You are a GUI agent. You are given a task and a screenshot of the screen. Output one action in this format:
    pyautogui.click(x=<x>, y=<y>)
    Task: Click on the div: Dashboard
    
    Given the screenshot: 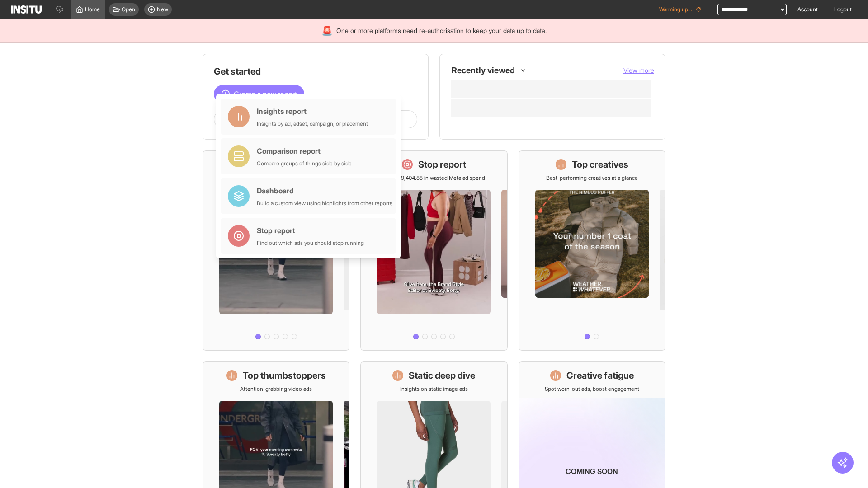 What is the action you would take?
    pyautogui.click(x=325, y=191)
    